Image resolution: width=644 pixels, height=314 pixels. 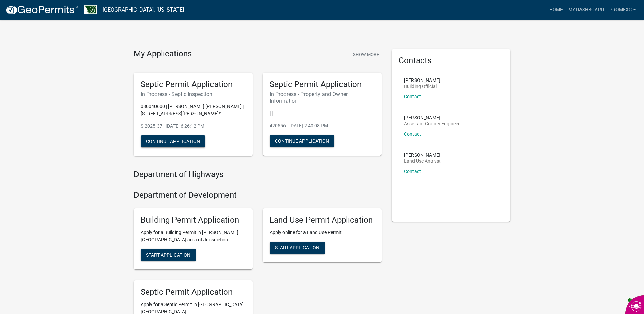 I want to click on a: My Dashboard, so click(x=586, y=10).